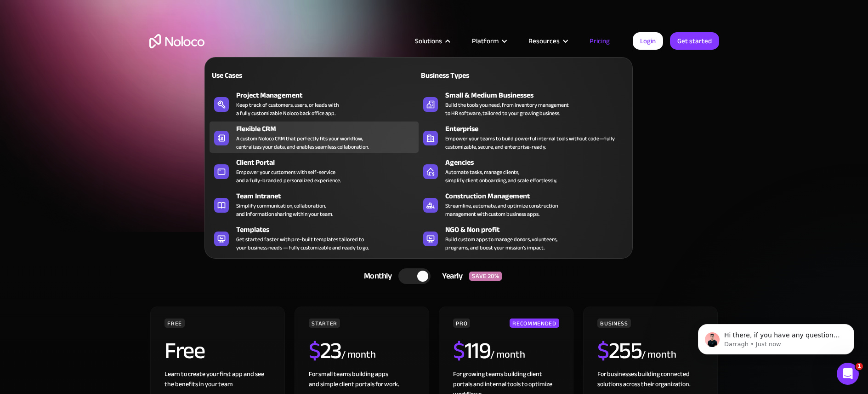  What do you see at coordinates (100, 40) in the screenshot?
I see `p: Message from Darragh, sent Just now` at bounding box center [100, 40].